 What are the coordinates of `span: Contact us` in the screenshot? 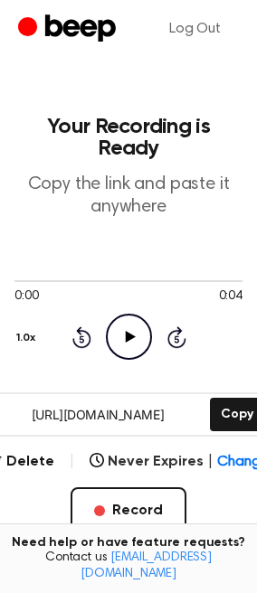 It's located at (128, 566).